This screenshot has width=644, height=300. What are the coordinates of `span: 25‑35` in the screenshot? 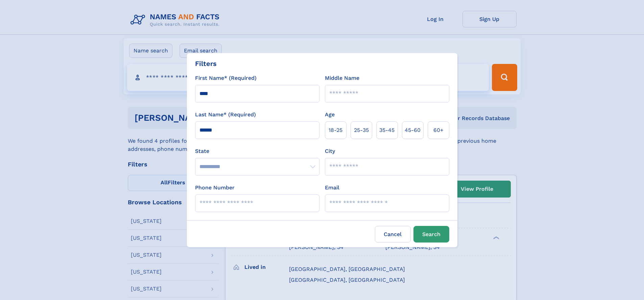 It's located at (362, 130).